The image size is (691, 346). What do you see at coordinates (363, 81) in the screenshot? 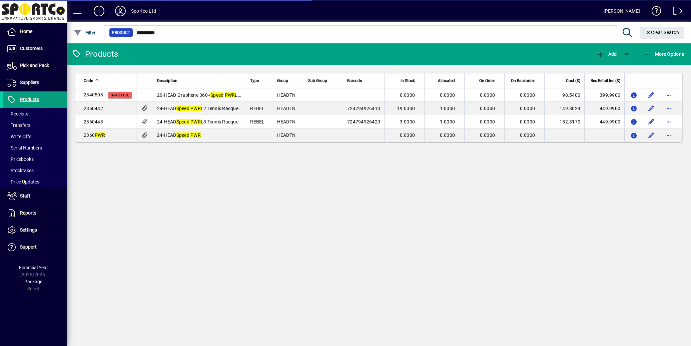
I see `div: Barcode` at bounding box center [363, 81].